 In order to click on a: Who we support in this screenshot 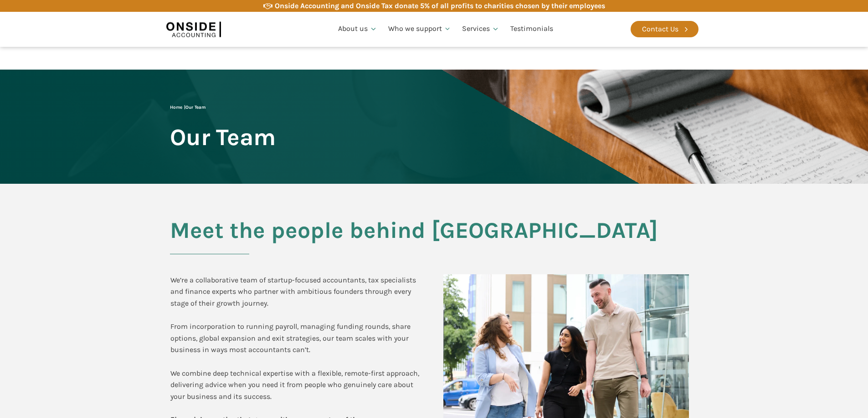, I will do `click(419, 29)`.